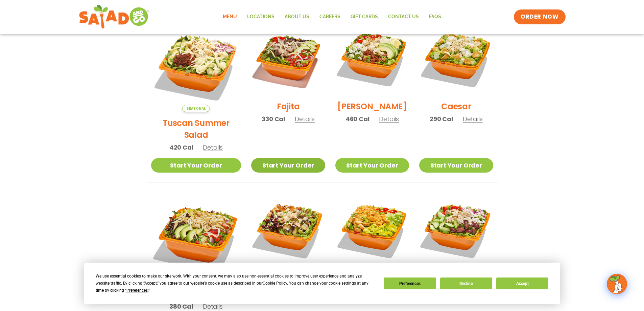 Image resolution: width=644 pixels, height=311 pixels. I want to click on img: wpChatIcon, so click(617, 283).